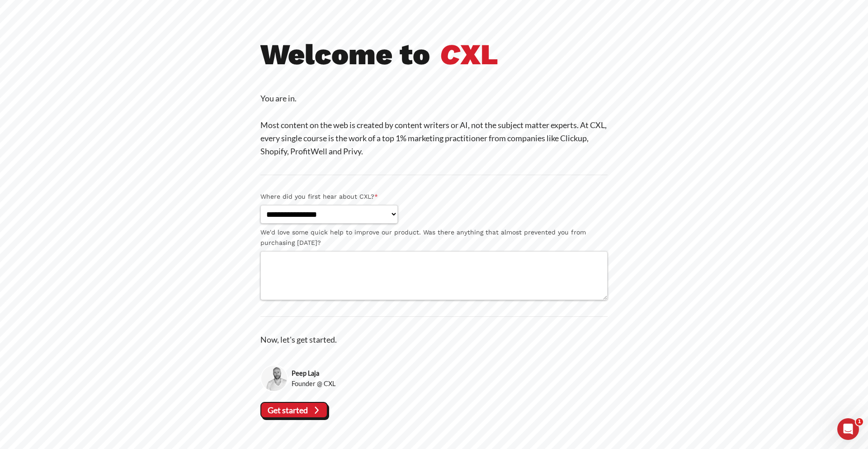 This screenshot has width=868, height=449. I want to click on b: Welcome to, so click(345, 54).